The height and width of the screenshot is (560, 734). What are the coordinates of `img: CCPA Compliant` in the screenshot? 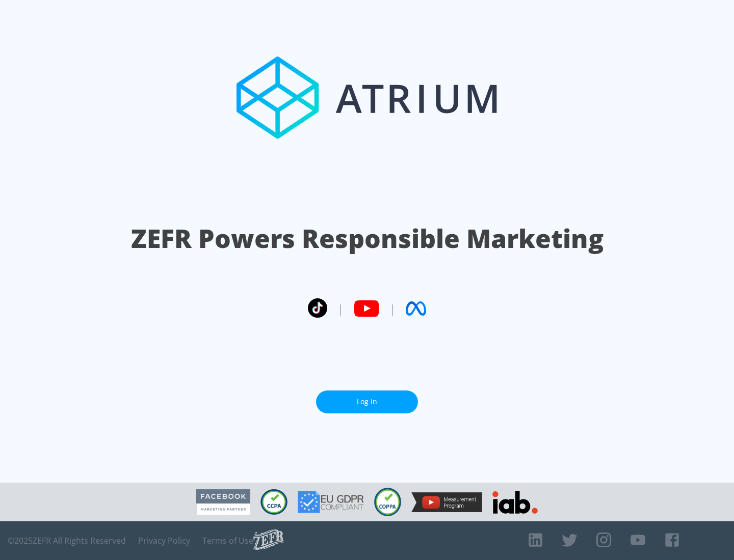 It's located at (274, 502).